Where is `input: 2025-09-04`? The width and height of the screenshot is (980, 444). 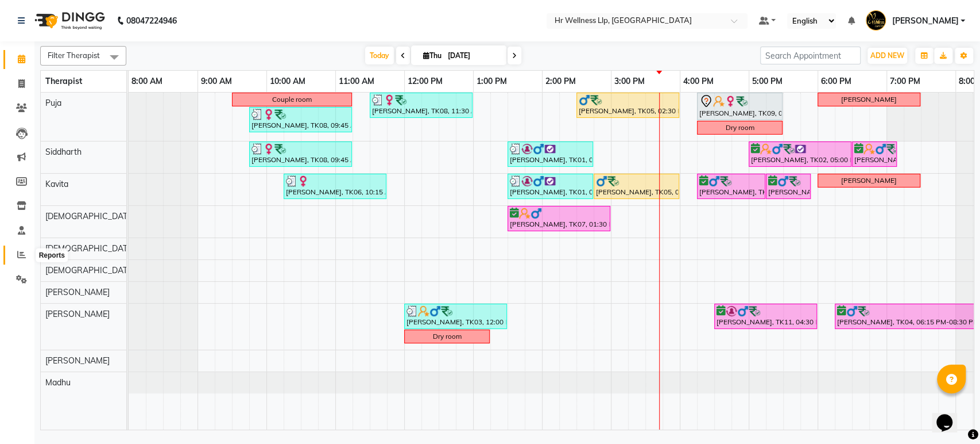 input: 2025-09-04 is located at coordinates (473, 56).